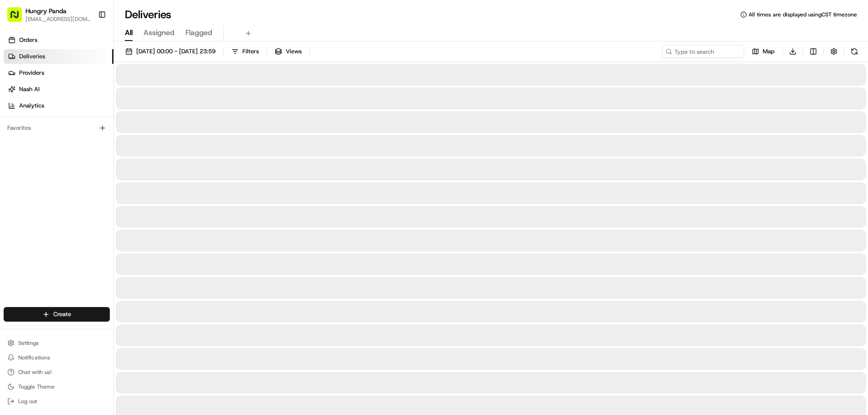  What do you see at coordinates (803, 15) in the screenshot?
I see `span: All times are displayed using CST timezone` at bounding box center [803, 15].